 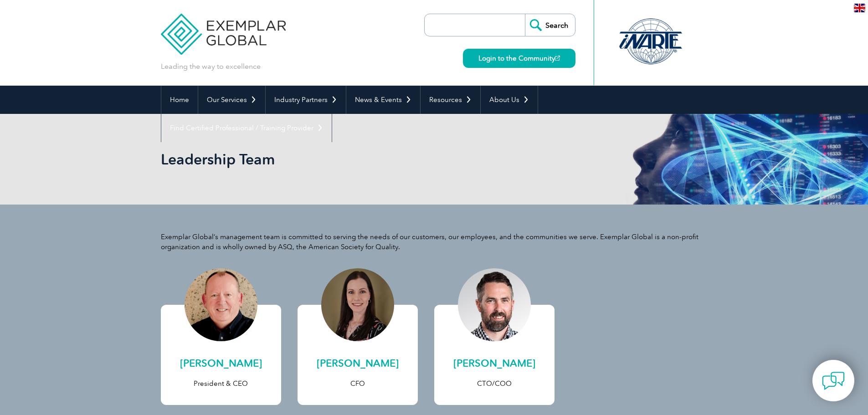 I want to click on p: President & CEO, so click(x=221, y=383).